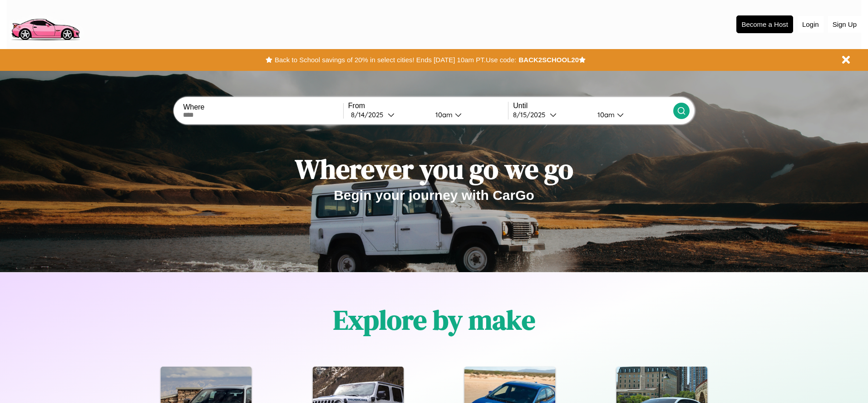 This screenshot has width=868, height=403. What do you see at coordinates (369, 115) in the screenshot?
I see `div: 8 / 14 / 2025` at bounding box center [369, 115].